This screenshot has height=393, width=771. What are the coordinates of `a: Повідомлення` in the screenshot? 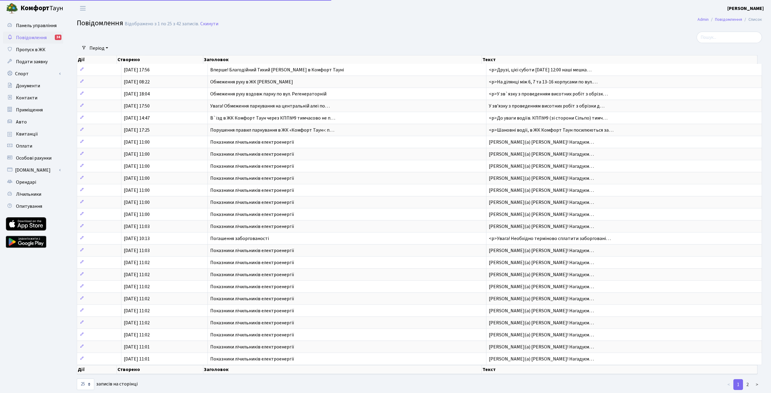 It's located at (729, 19).